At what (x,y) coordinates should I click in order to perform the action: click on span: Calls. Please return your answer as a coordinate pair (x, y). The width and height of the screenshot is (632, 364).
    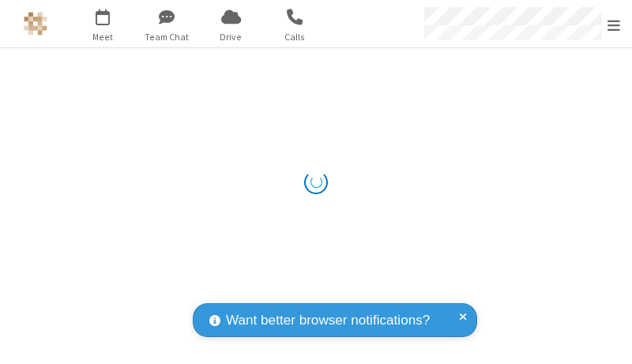
    Looking at the image, I should click on (295, 37).